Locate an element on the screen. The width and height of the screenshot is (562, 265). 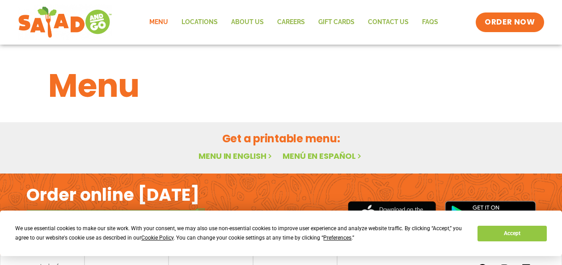
a: Menú en español is located at coordinates (323, 156).